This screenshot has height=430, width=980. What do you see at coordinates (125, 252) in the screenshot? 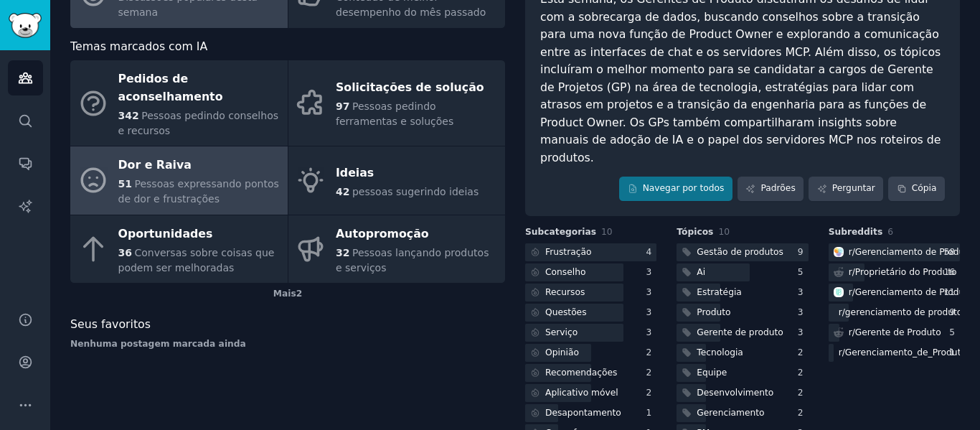
I see `font: 36` at bounding box center [125, 252].